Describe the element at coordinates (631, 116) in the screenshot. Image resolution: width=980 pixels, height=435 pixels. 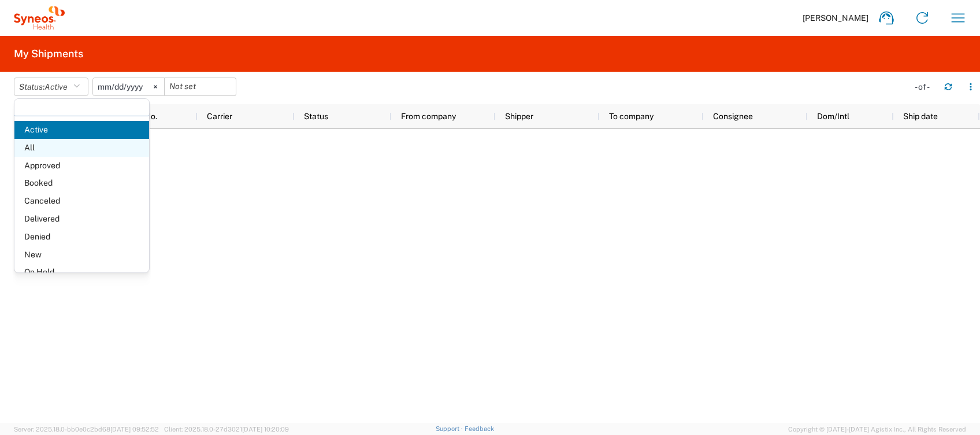
I see `span: To company` at that location.